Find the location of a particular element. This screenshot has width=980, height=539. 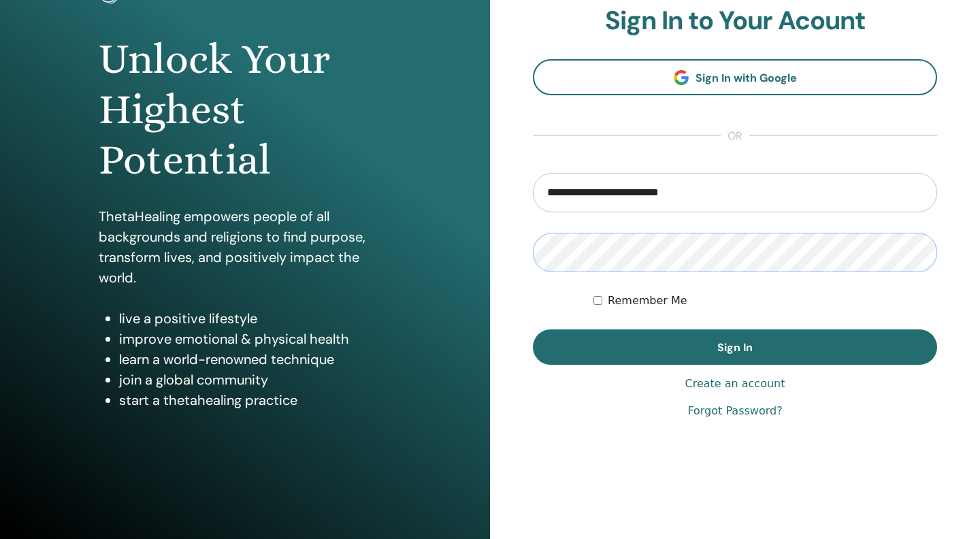

button: Sign In is located at coordinates (734, 347).